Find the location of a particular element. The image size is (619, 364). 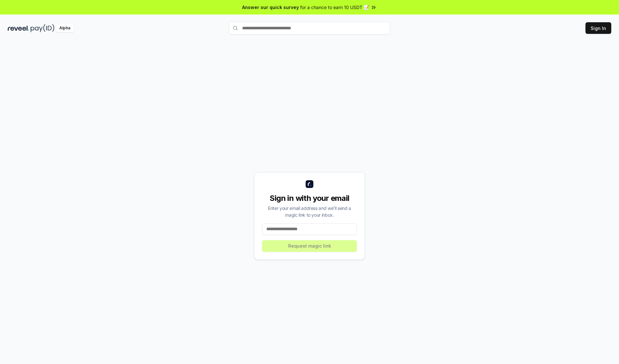

span: for a chance to earn 10 USDT 📝 is located at coordinates (335, 7).